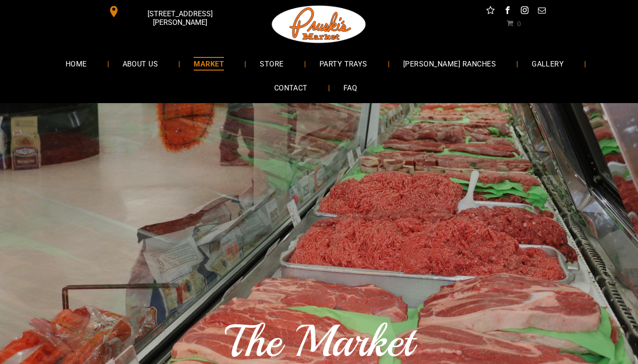 The height and width of the screenshot is (364, 638). Describe the element at coordinates (271, 63) in the screenshot. I see `a: STORE` at that location.